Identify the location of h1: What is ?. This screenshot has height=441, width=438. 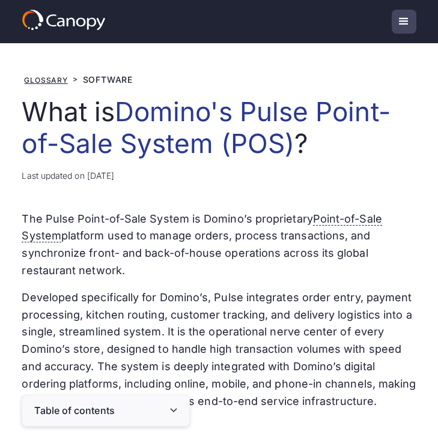
(219, 128).